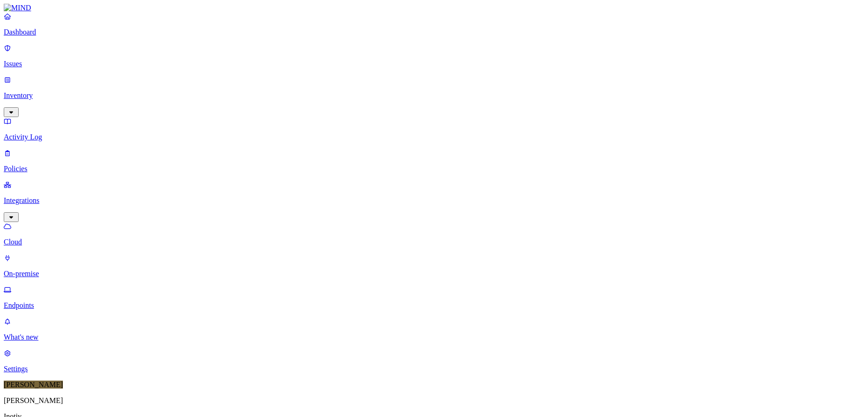  I want to click on p: Dashboard, so click(434, 32).